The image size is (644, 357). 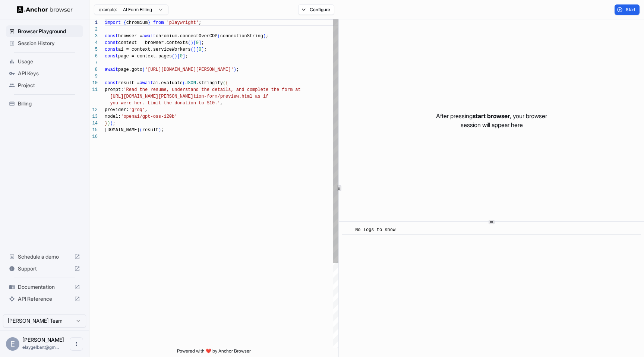 What do you see at coordinates (49, 32) in the screenshot?
I see `span: Browser Playground` at bounding box center [49, 32].